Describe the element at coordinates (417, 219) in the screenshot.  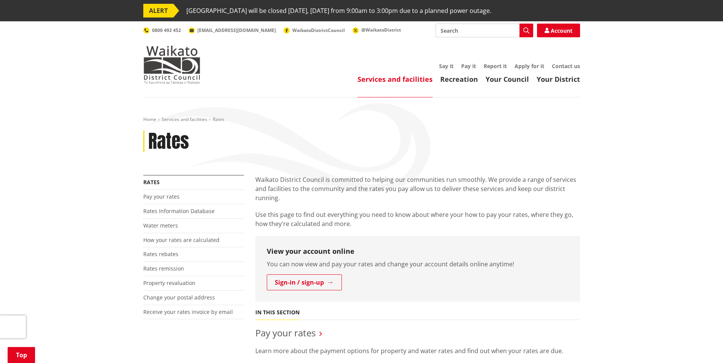
I see `p: Use this page to find out everything you need to know about where your how to pay your rates, whe...` at that location.